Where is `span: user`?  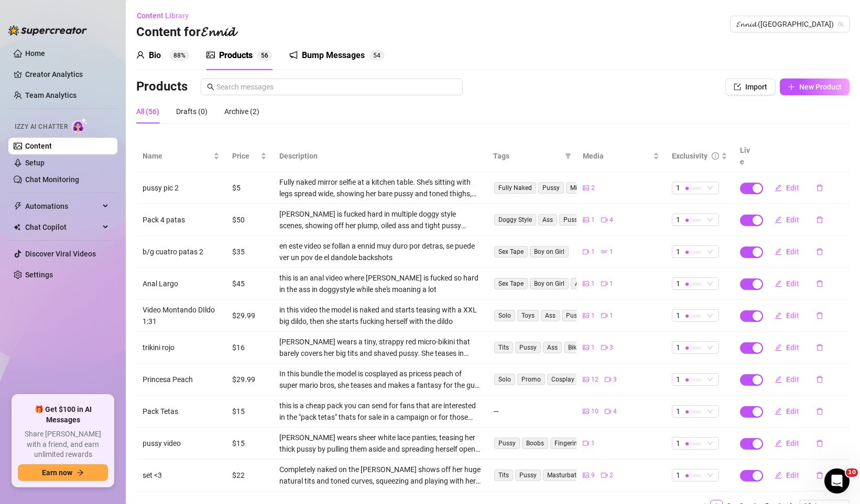 span: user is located at coordinates (140, 55).